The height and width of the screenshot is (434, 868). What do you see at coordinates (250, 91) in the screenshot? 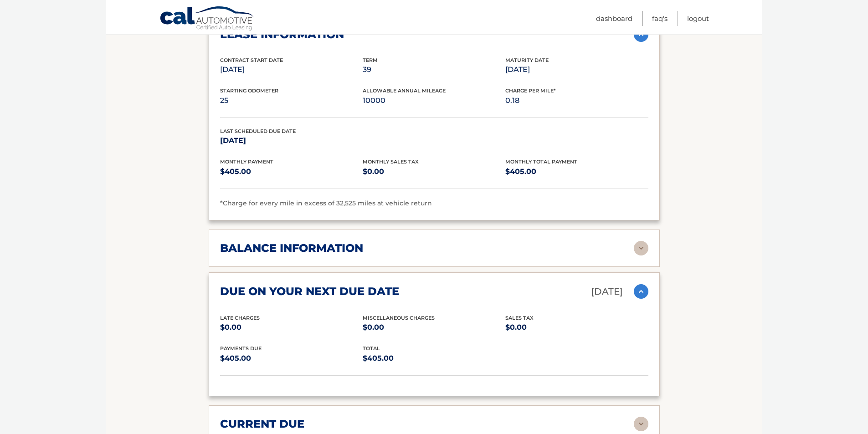
I see `span: Starting Odometer` at bounding box center [250, 91].